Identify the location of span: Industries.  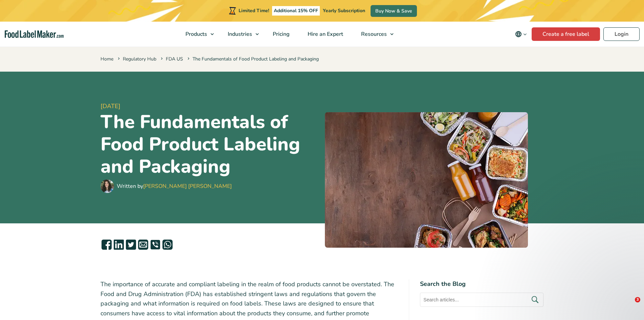
(239, 34).